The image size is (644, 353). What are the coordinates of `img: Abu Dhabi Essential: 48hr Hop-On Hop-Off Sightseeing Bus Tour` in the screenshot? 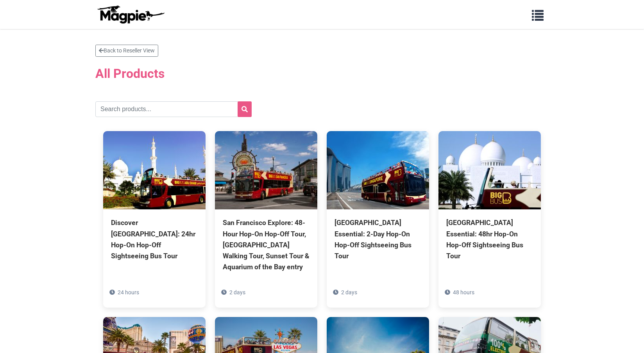 It's located at (489, 170).